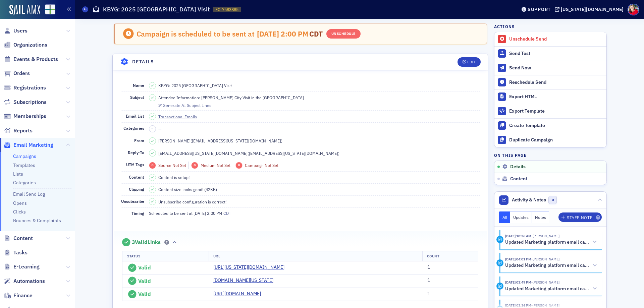 This screenshot has width=644, height=308. What do you see at coordinates (504, 26) in the screenshot?
I see `h4: Actions` at bounding box center [504, 26].